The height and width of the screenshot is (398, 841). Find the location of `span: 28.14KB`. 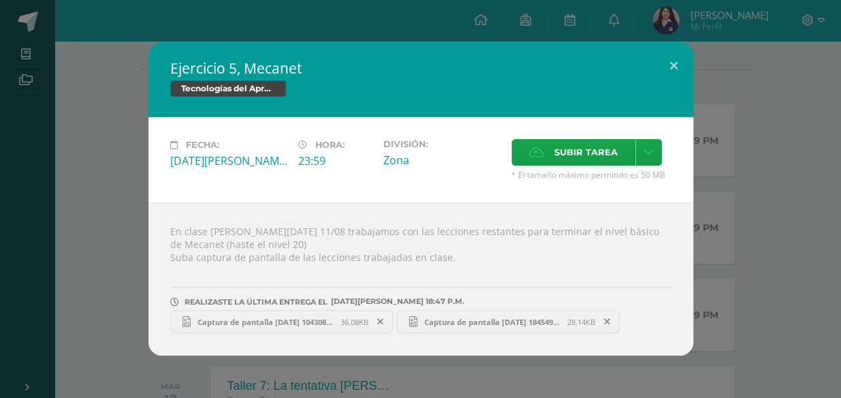

span: 28.14KB is located at coordinates (581, 321).